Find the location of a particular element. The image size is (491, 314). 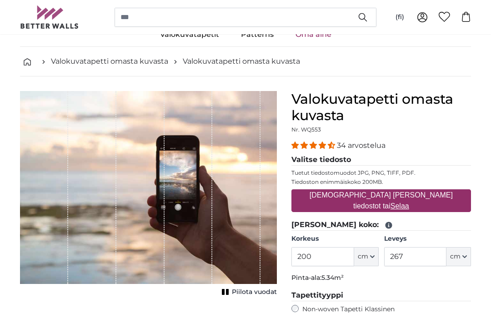

img: Betterwalls is located at coordinates (50, 17).